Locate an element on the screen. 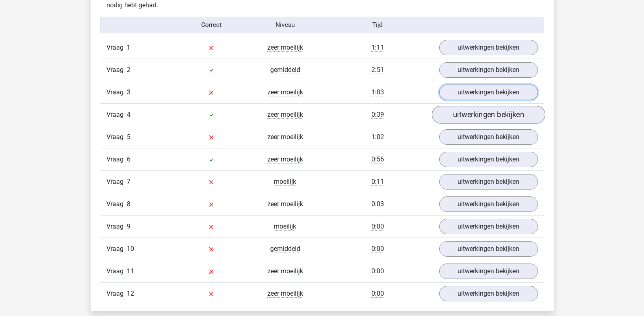 The width and height of the screenshot is (644, 316). span: 11 is located at coordinates (131, 270).